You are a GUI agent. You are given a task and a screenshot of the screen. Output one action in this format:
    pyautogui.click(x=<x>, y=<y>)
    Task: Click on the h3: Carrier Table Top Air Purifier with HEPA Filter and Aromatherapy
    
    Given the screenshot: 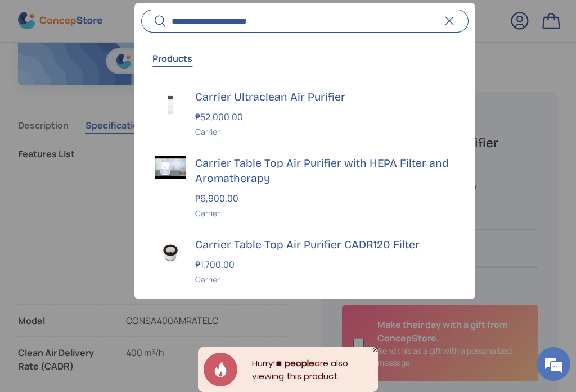 What is the action you would take?
    pyautogui.click(x=325, y=171)
    